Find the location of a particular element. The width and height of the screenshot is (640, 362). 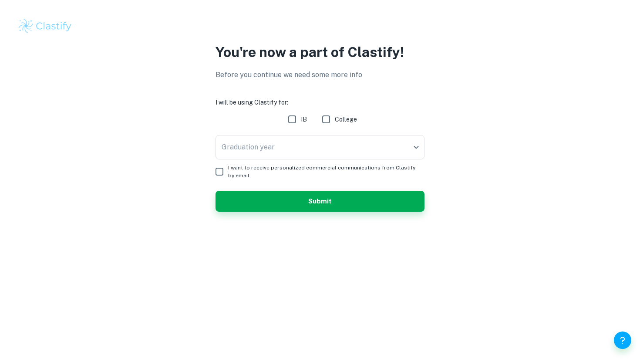

button: Submit is located at coordinates (320, 201).